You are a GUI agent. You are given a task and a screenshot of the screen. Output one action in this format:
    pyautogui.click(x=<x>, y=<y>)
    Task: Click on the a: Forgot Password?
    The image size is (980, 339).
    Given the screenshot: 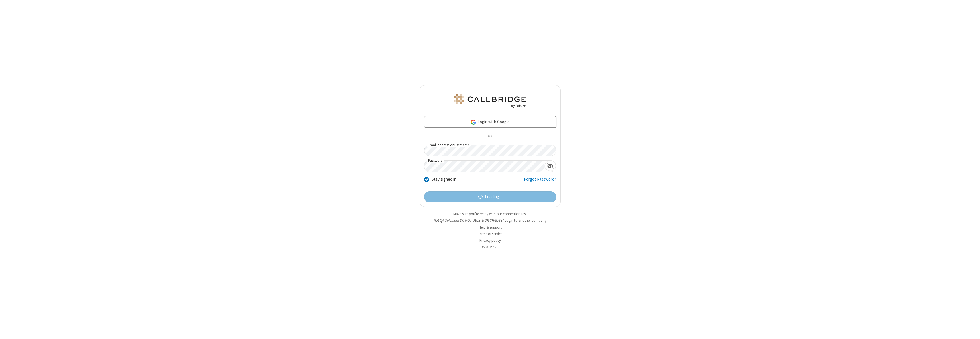 What is the action you would take?
    pyautogui.click(x=540, y=182)
    